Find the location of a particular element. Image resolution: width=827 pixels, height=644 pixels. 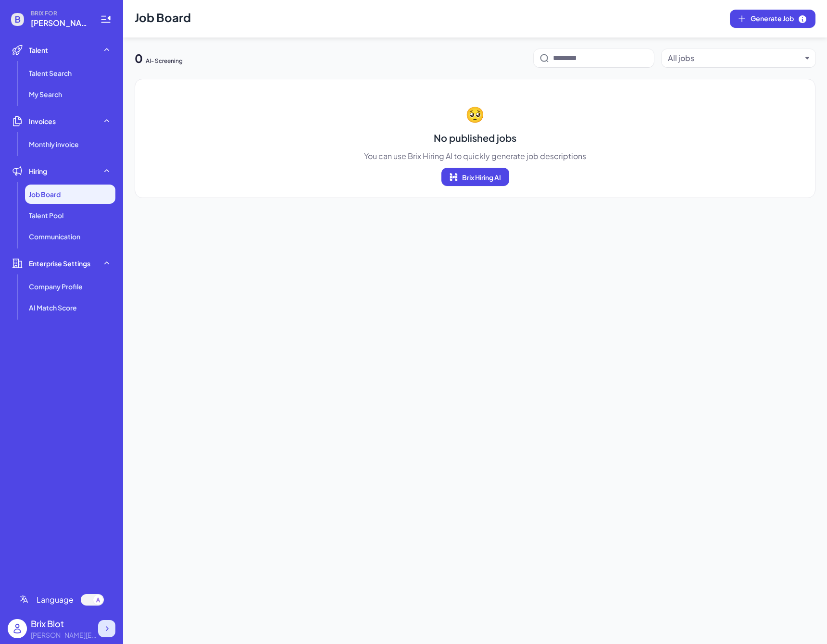

img: user_logo.png is located at coordinates (17, 629).